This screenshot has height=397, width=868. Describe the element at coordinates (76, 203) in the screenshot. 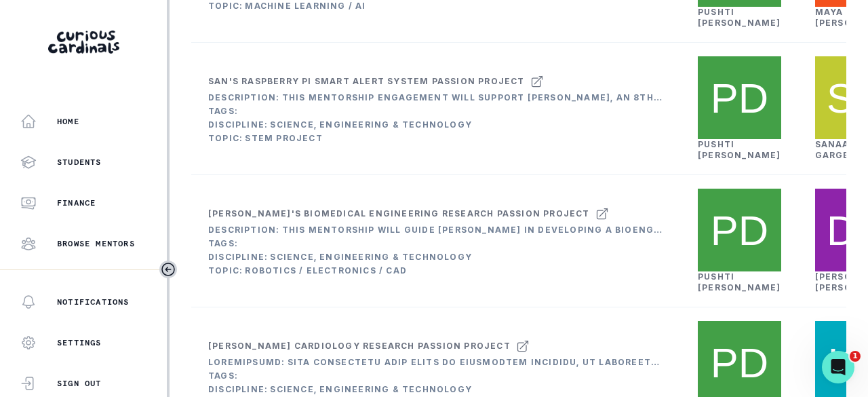

I see `p: Finance` at that location.